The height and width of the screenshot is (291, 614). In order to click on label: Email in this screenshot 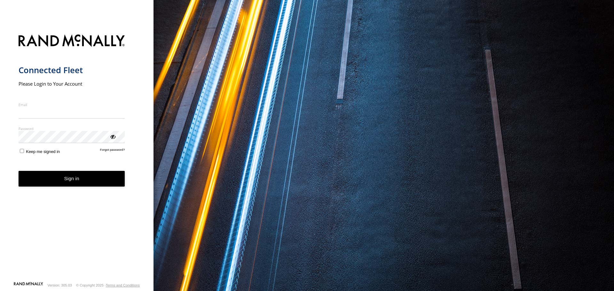, I will do `click(72, 105)`.